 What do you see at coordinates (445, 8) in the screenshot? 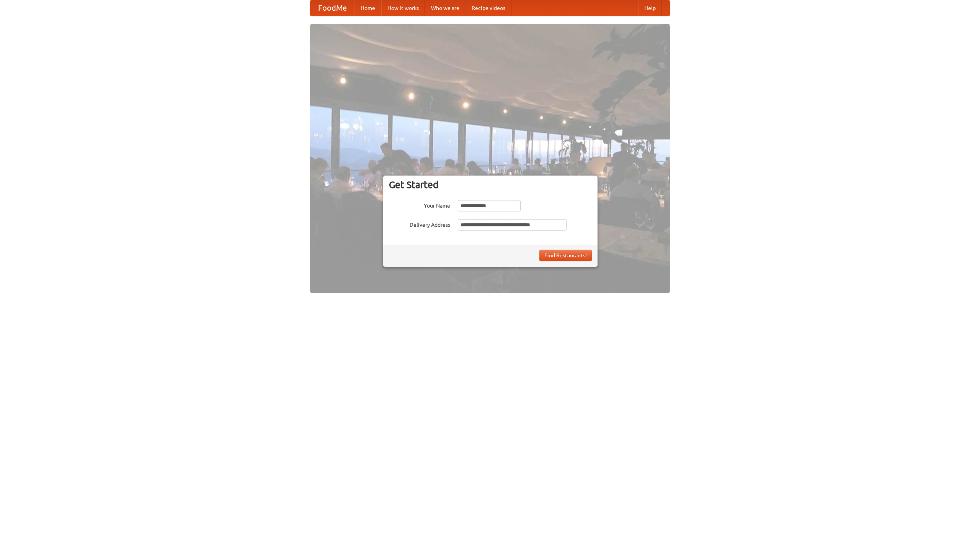
I see `a: Who we are` at bounding box center [445, 8].